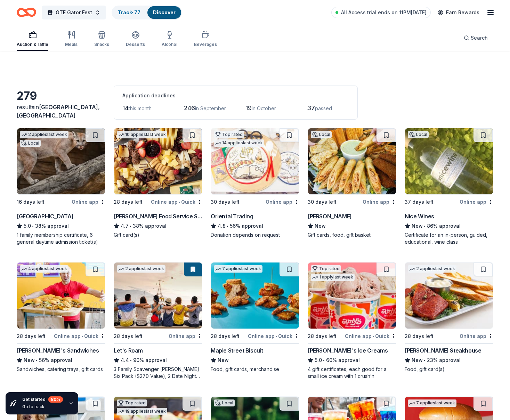 The height and width of the screenshot is (420, 510). I want to click on img: Image for Ike's Sandwiches, so click(61, 296).